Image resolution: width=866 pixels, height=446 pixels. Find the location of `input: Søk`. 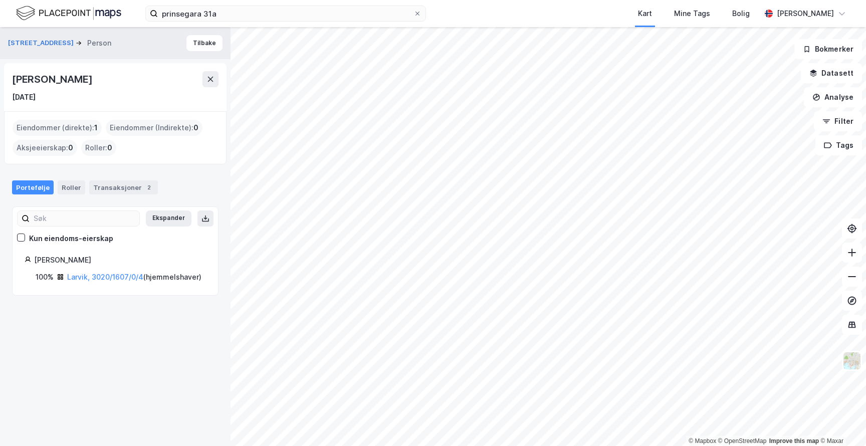

input: Søk is located at coordinates (84, 219).